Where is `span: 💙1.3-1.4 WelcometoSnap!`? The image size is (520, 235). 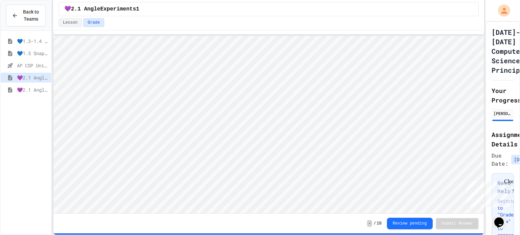 span: 💙1.3-1.4 WelcometoSnap! is located at coordinates (32, 41).